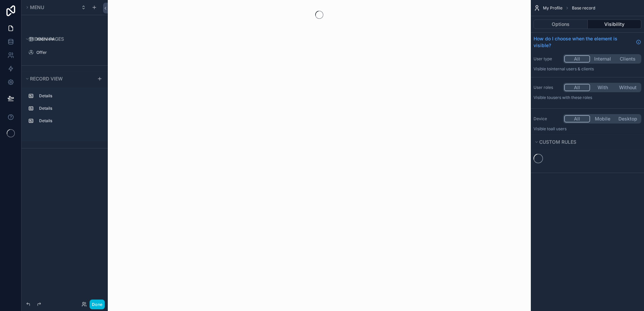 The image size is (644, 311). I want to click on a: Interview, so click(68, 39).